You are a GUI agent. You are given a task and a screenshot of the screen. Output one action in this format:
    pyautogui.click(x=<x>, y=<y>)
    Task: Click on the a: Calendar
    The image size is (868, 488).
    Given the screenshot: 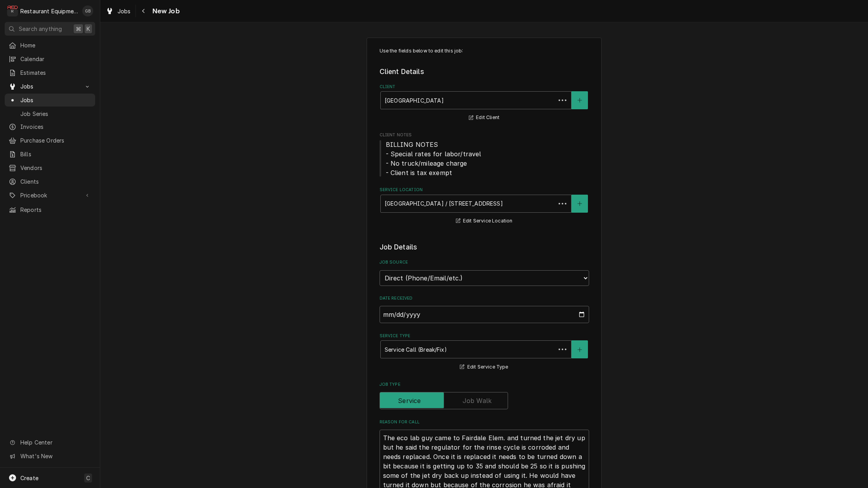 What is the action you would take?
    pyautogui.click(x=49, y=58)
    